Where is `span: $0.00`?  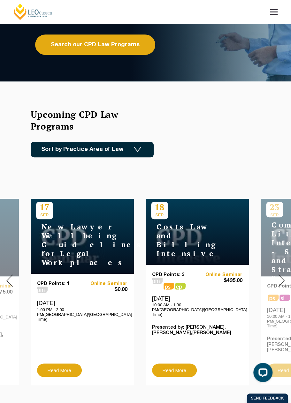 span: $0.00 is located at coordinates (105, 290).